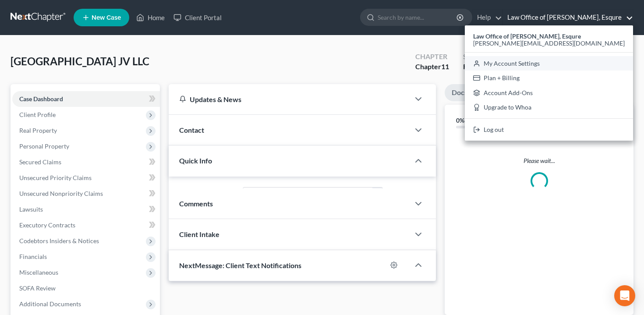 This screenshot has width=644, height=315. What do you see at coordinates (32, 256) in the screenshot?
I see `span: Financials` at bounding box center [32, 256].